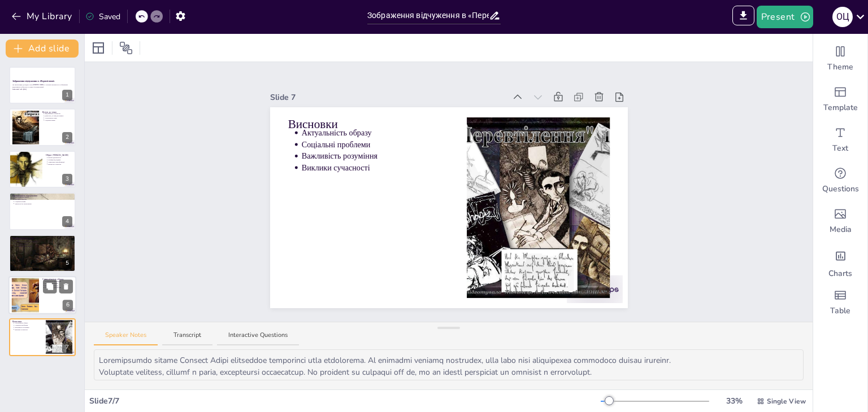 The height and width of the screenshot is (412, 868). What do you see at coordinates (98, 48) in the screenshot?
I see `div: Layout` at bounding box center [98, 48].